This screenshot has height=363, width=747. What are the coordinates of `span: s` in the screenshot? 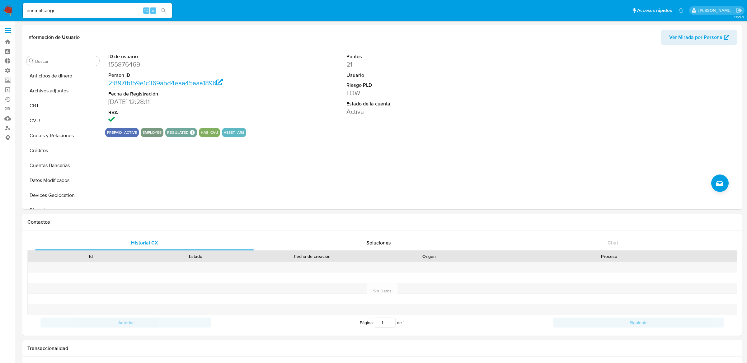 It's located at (153, 10).